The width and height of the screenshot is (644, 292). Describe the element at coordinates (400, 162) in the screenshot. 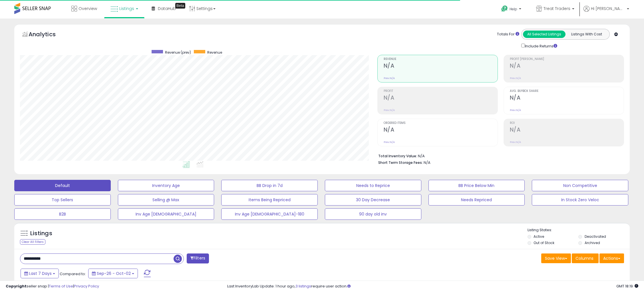

I see `b: Short Term Storage Fees:` at that location.